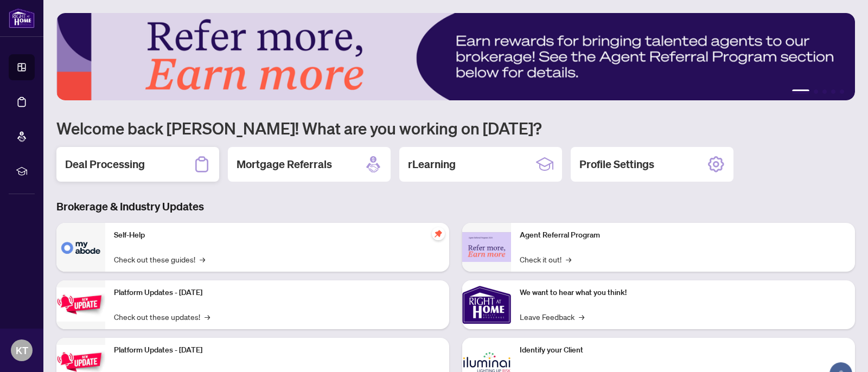 This screenshot has height=372, width=868. Describe the element at coordinates (487, 247) in the screenshot. I see `img: Agent Referral Program` at that location.